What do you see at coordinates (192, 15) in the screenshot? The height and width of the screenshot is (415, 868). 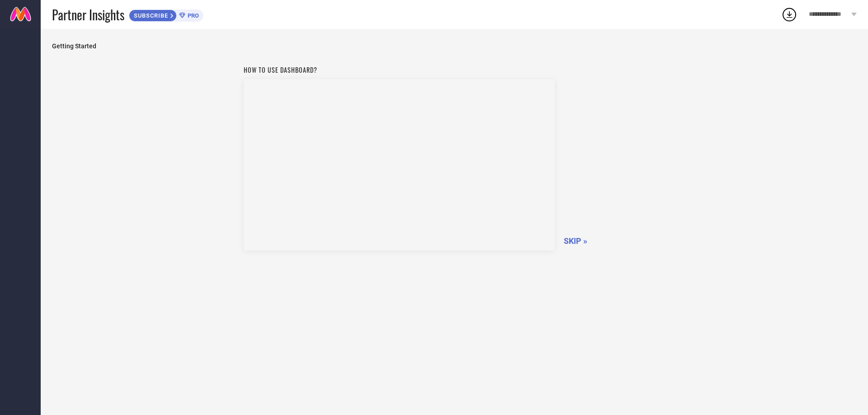 I see `span: PRO` at bounding box center [192, 15].